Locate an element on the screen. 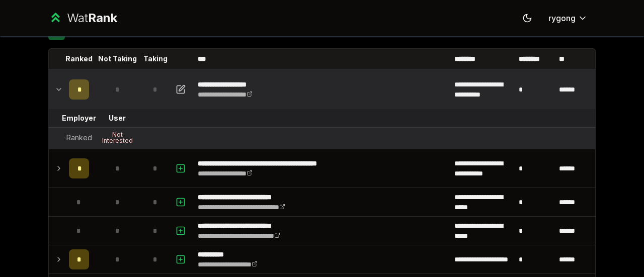  a: WatRank is located at coordinates (83, 18).